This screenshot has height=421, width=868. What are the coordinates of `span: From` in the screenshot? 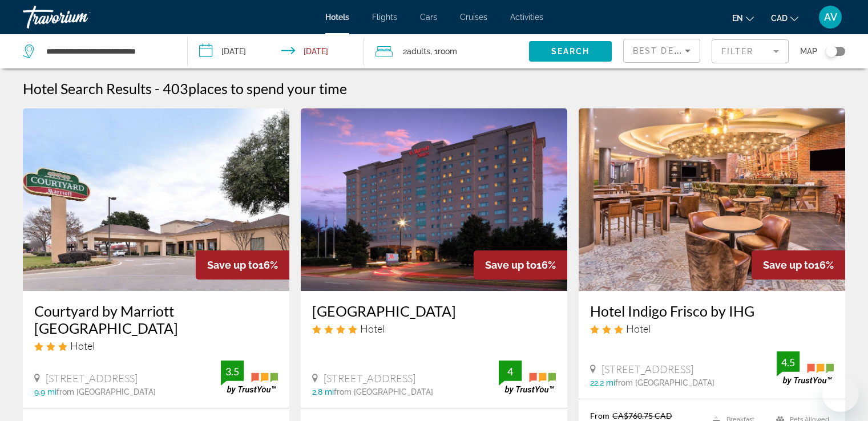 It's located at (600, 416).